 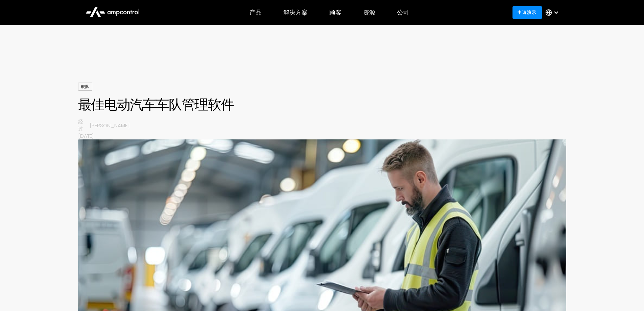 What do you see at coordinates (335, 12) in the screenshot?
I see `font: 顾客` at bounding box center [335, 12].